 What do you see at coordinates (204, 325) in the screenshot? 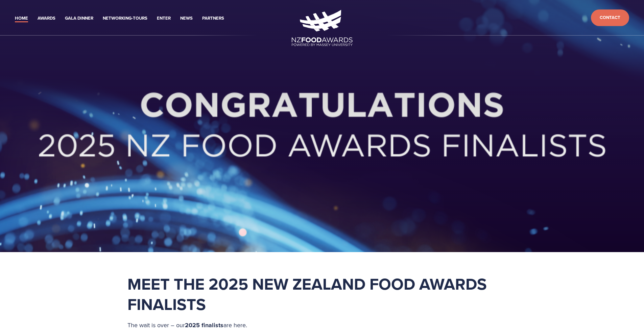
I see `strong: 2025 finalists` at bounding box center [204, 325].